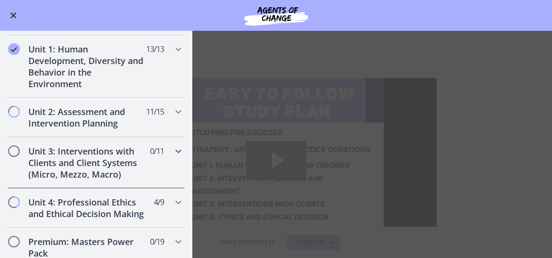 Image resolution: width=552 pixels, height=258 pixels. What do you see at coordinates (87, 117) in the screenshot?
I see `h2: Unit 2: Assessment and Intervention Planning` at bounding box center [87, 117].